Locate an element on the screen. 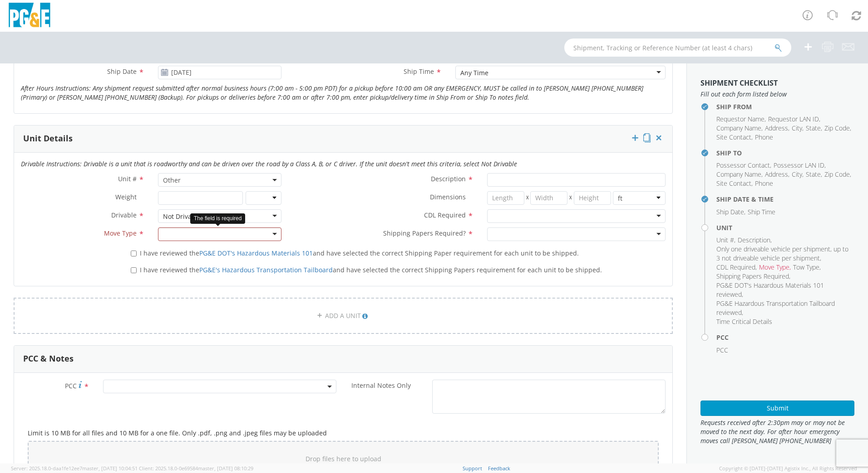  span: Client: 2025.18.0-0e69584 is located at coordinates (196, 468).